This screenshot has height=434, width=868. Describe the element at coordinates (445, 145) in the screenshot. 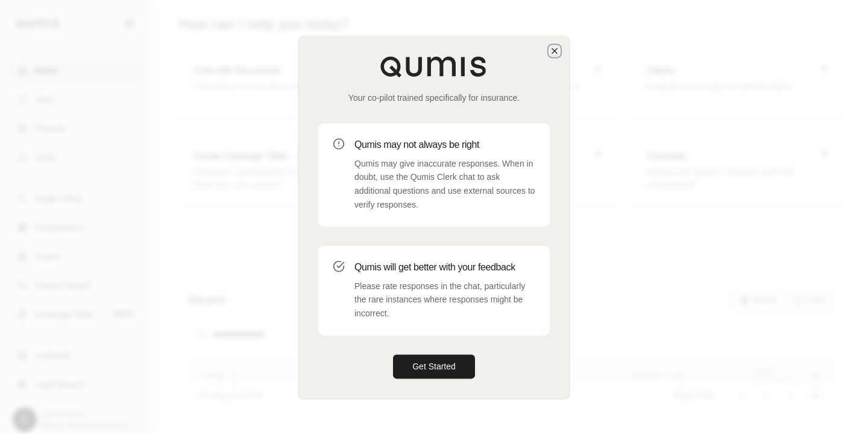

I see `h3: Qumis may not always be right` at that location.